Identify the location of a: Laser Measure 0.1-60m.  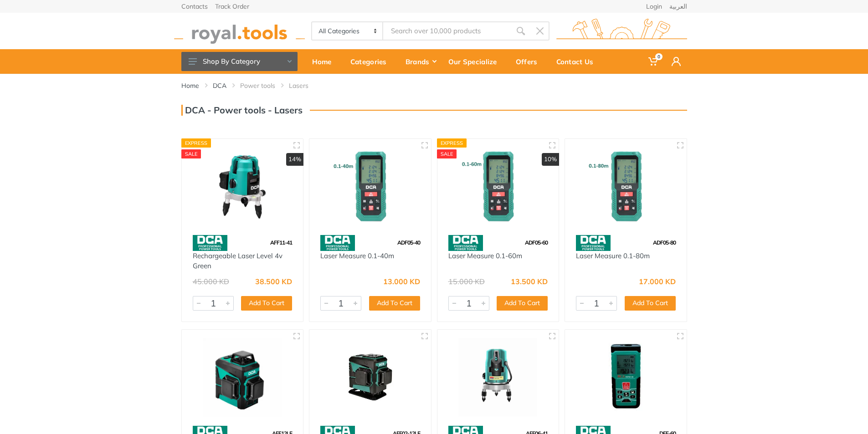
(485, 256).